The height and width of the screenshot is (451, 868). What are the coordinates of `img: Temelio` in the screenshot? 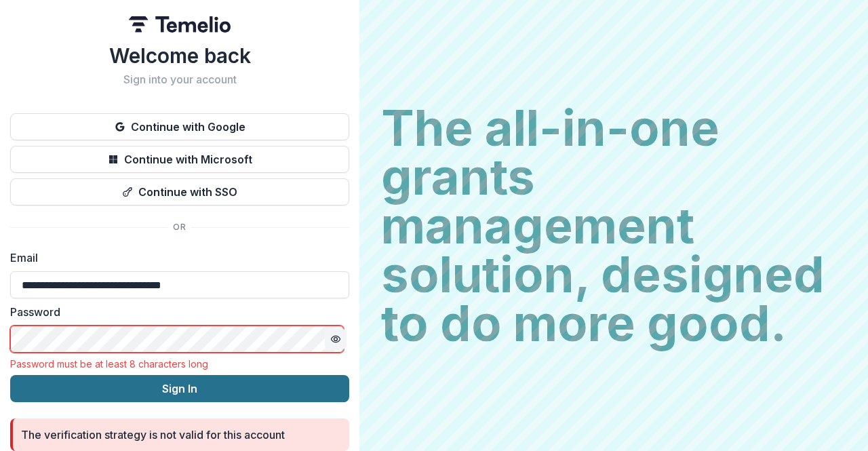 It's located at (180, 25).